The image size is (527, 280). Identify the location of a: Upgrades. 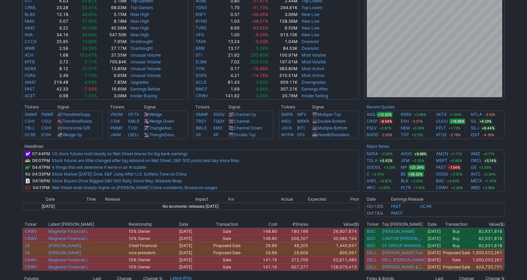
(139, 82).